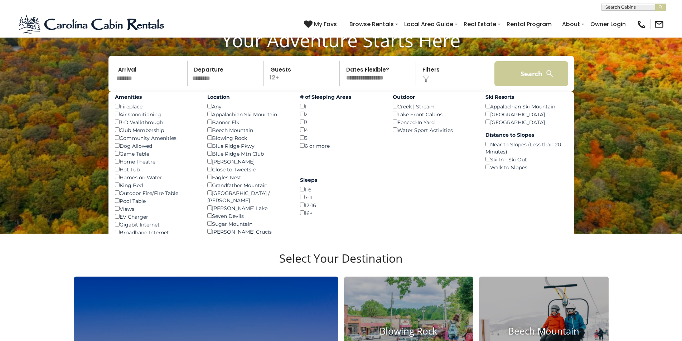 The width and height of the screenshot is (682, 341). Describe the element at coordinates (641, 24) in the screenshot. I see `img: phone-regular-black.png` at that location.